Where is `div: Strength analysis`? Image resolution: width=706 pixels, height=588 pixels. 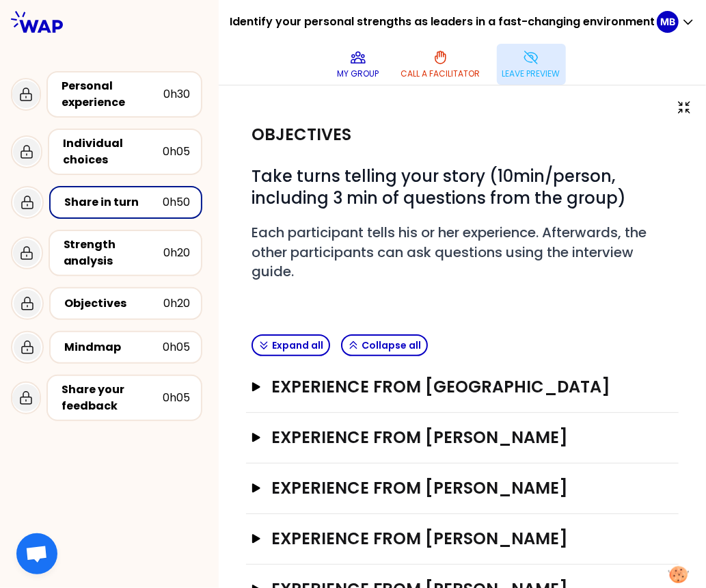
div: Strength analysis is located at coordinates (114, 253).